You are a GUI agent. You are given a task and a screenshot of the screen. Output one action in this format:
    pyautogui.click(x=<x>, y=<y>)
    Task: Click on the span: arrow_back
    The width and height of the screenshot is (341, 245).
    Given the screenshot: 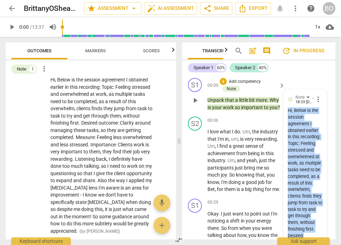 What is the action you would take?
    pyautogui.click(x=12, y=8)
    